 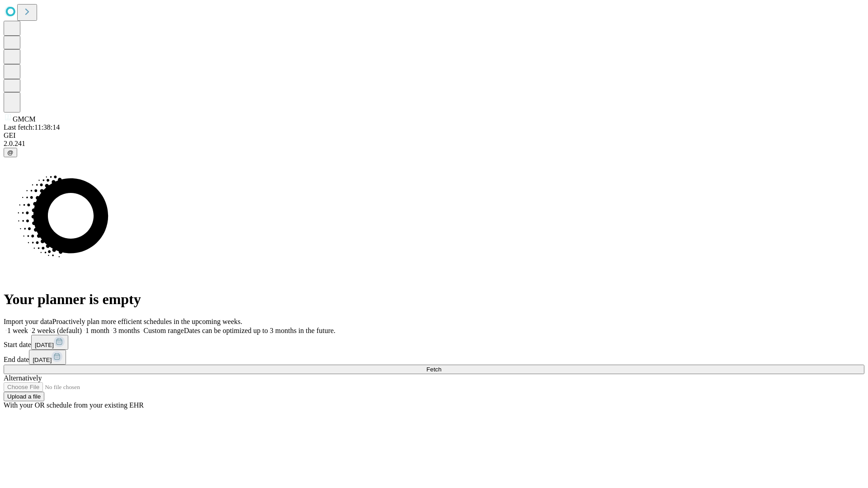 What do you see at coordinates (434, 369) in the screenshot?
I see `button: Fetch` at bounding box center [434, 369].